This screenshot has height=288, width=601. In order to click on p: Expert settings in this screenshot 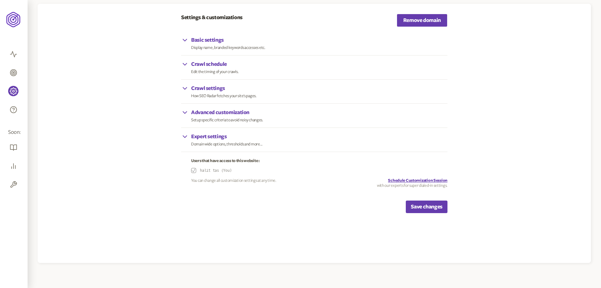, I will do `click(227, 137)`.